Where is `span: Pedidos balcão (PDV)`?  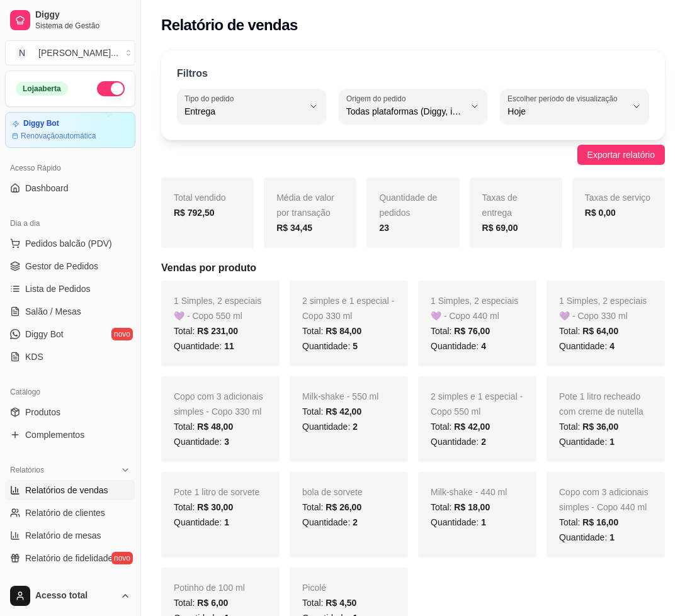
span: Pedidos balcão (PDV) is located at coordinates (69, 243).